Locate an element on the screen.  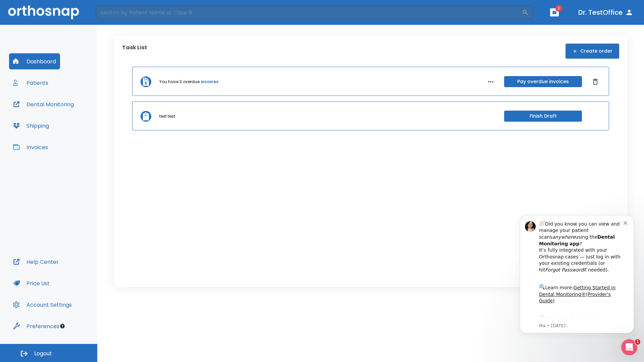
div: Download the app: | ​ Let us know if you need help getting started! is located at coordinates (71, 125).